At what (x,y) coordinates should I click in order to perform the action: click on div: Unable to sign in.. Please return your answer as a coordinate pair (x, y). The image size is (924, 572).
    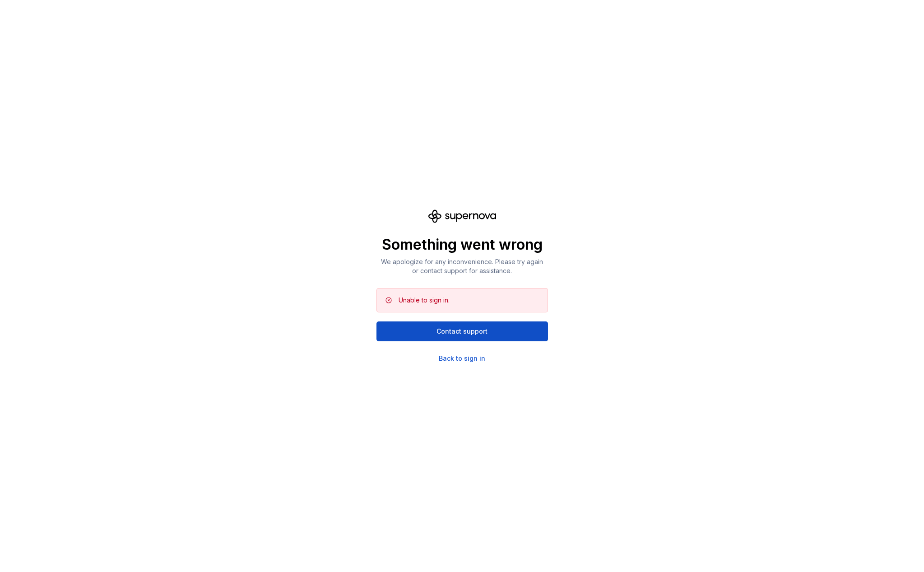
    Looking at the image, I should click on (424, 300).